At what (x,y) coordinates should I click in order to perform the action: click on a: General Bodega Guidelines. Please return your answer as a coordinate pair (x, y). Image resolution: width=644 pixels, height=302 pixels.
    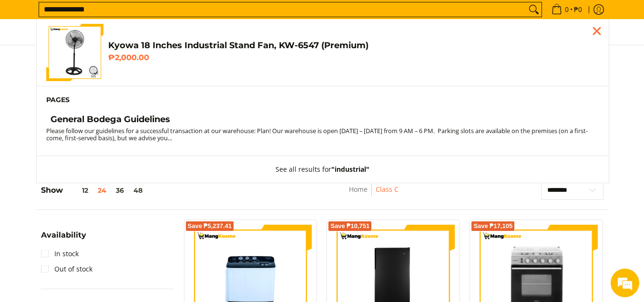
    Looking at the image, I should click on (323, 121).